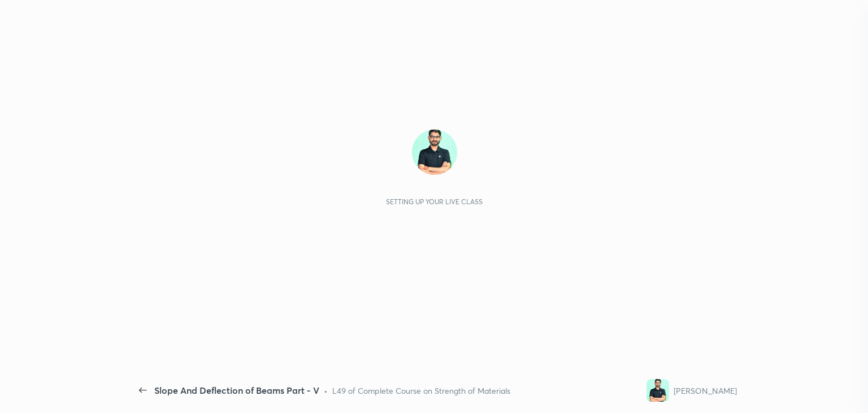 This screenshot has width=868, height=413. What do you see at coordinates (434, 201) in the screenshot?
I see `div: Setting up your live class` at bounding box center [434, 201].